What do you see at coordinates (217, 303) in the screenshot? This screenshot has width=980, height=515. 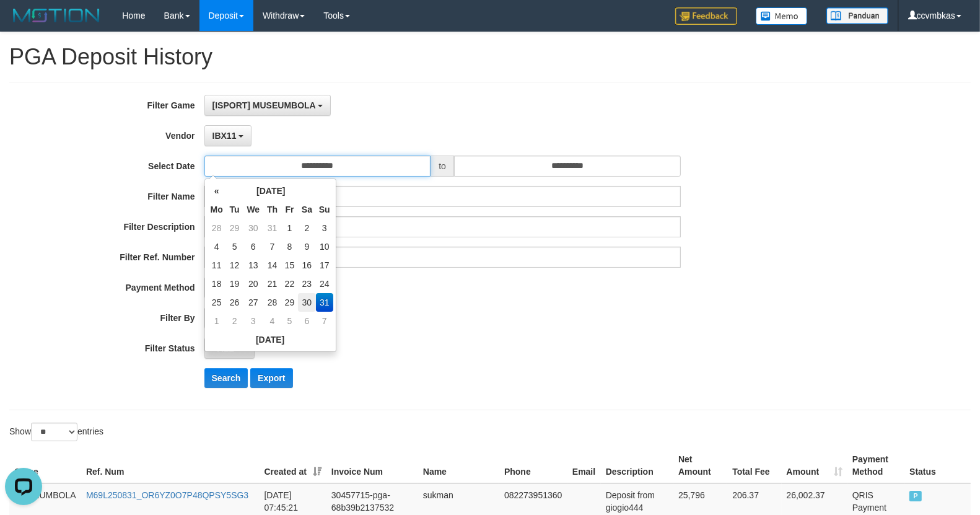 I see `td: 25` at bounding box center [217, 303].